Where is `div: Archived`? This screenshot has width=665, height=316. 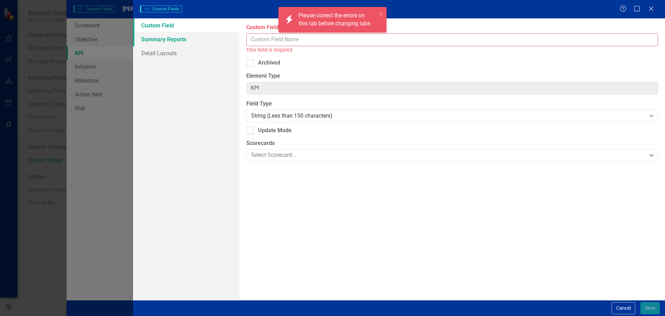
div: Archived is located at coordinates (269, 63).